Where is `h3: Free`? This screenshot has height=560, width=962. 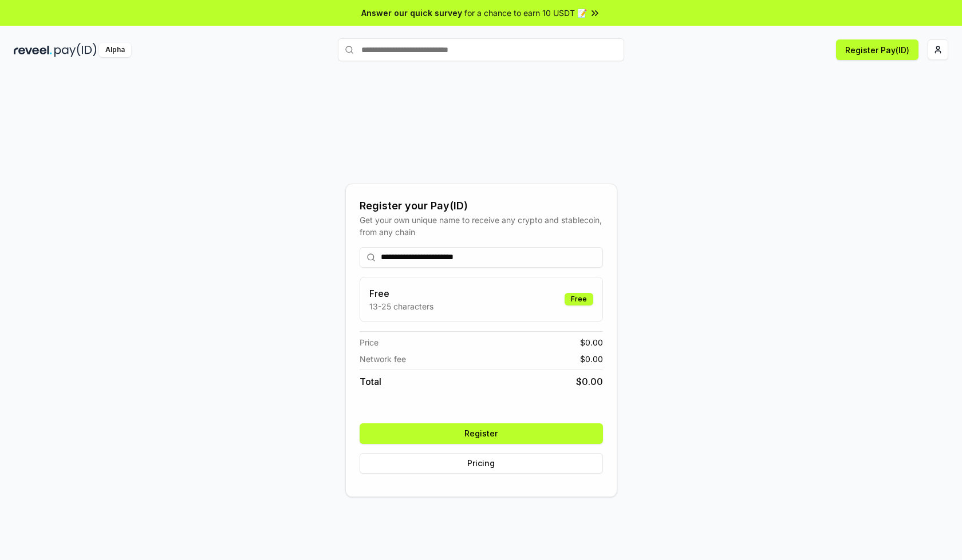
h3: Free is located at coordinates (402, 294).